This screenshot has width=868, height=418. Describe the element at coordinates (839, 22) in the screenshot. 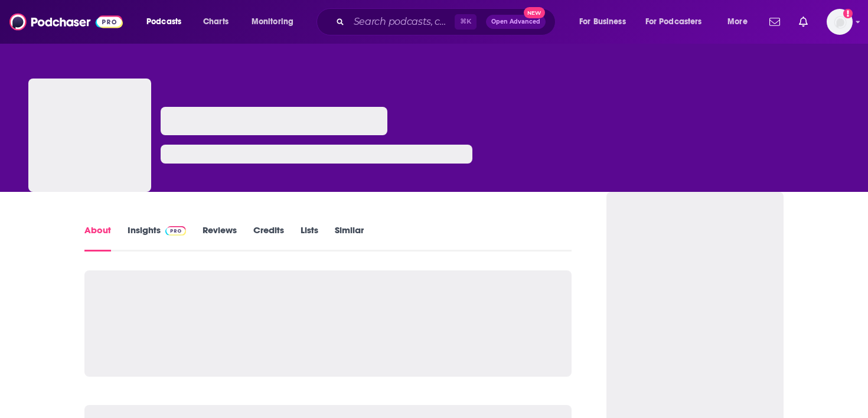

I see `button: Show profile menu` at that location.